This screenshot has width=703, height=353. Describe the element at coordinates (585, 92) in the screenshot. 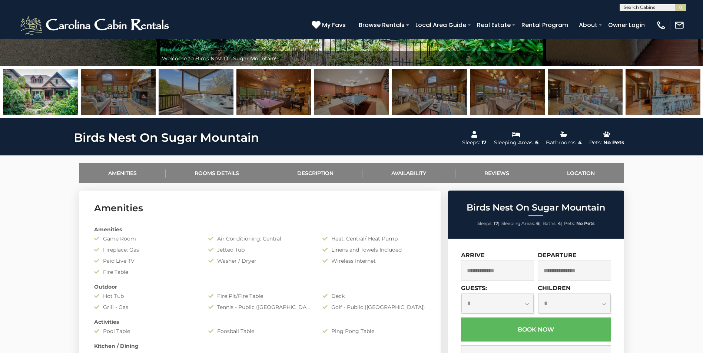

I see `img: 168603399` at that location.